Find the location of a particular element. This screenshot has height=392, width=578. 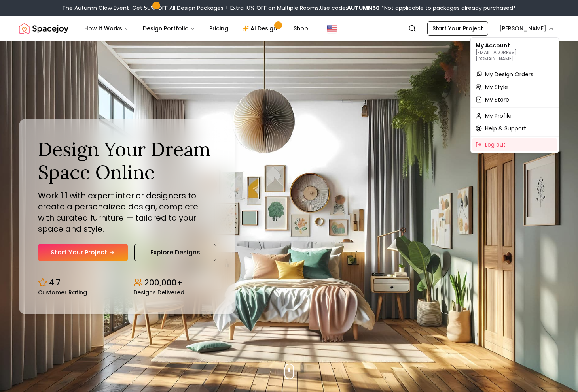

div: My Account is located at coordinates (515, 52).